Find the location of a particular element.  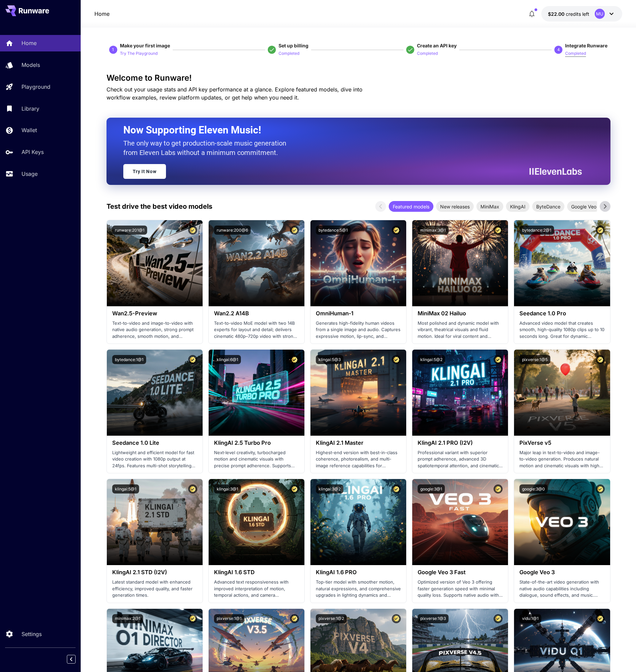

span: MiniMax is located at coordinates (490, 207).